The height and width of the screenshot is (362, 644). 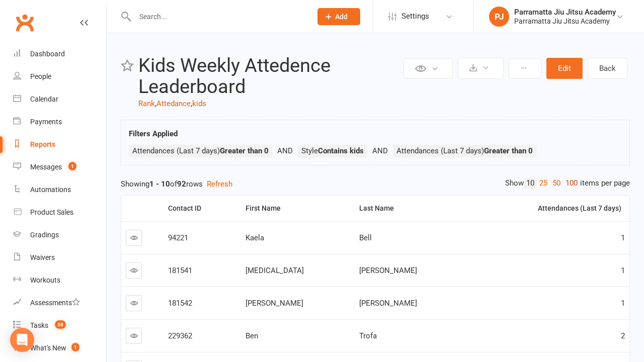 What do you see at coordinates (252, 336) in the screenshot?
I see `span: Ben` at bounding box center [252, 336].